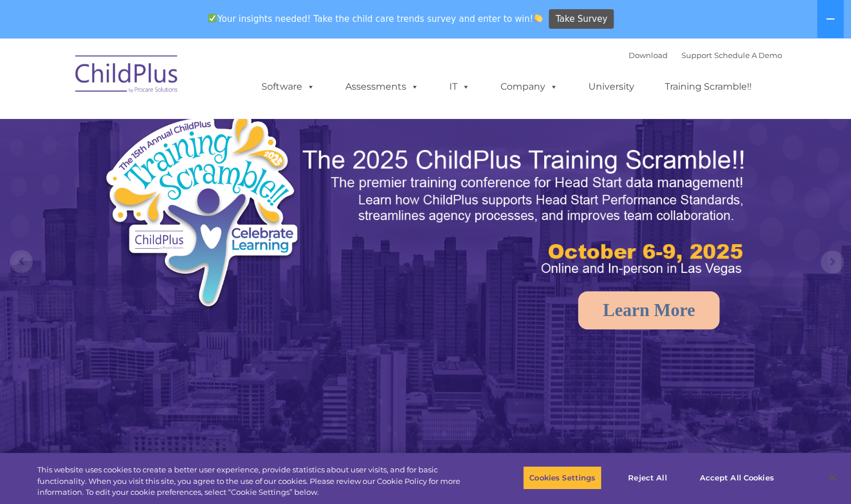 This screenshot has width=851, height=504. What do you see at coordinates (832, 477) in the screenshot?
I see `button: Close` at bounding box center [832, 477].